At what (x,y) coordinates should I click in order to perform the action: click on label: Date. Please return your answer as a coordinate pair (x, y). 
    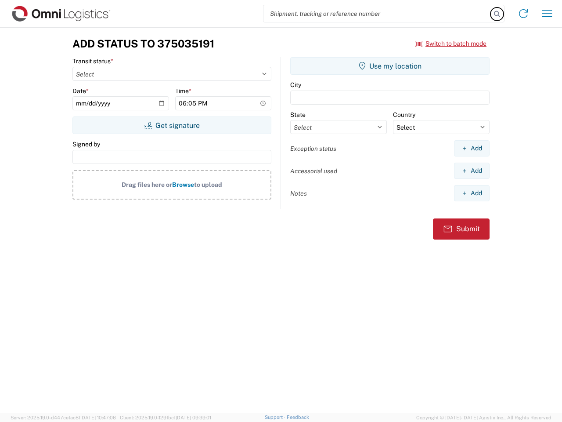
    Looking at the image, I should click on (80, 91).